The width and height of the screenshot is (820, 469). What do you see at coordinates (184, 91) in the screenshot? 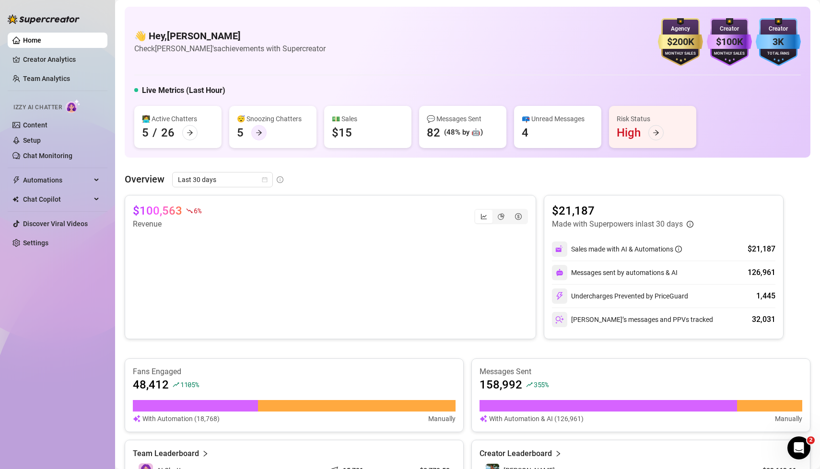
I see `h5: Live Metrics (Last Hour)` at bounding box center [184, 91].